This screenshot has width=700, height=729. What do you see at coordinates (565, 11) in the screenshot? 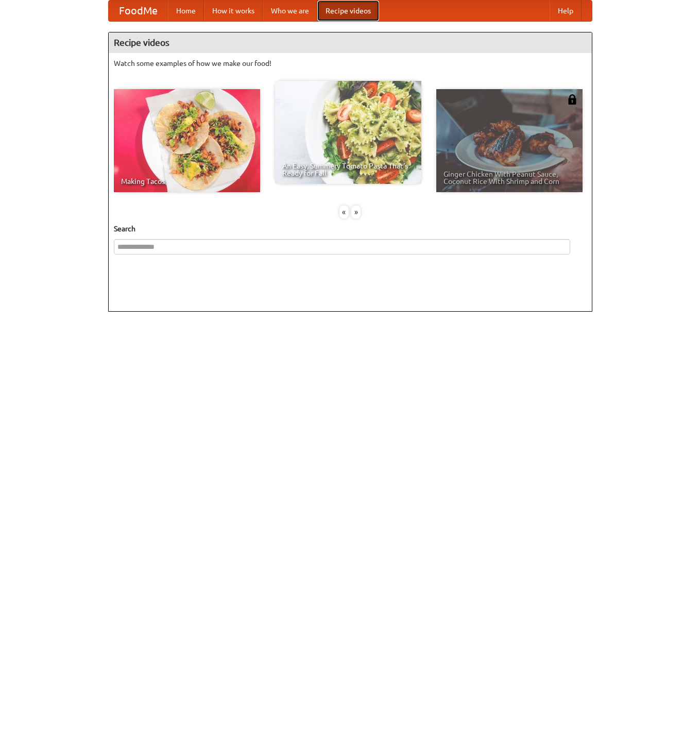
I see `a: Help` at bounding box center [565, 11].